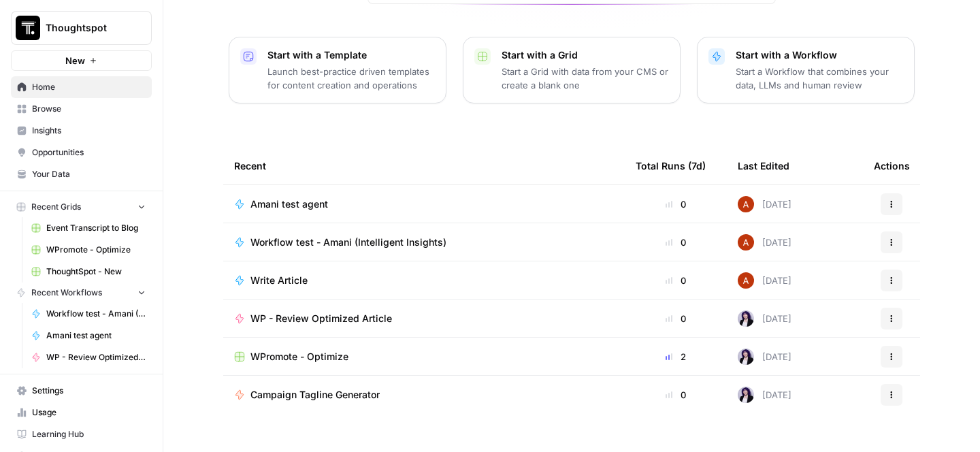  I want to click on a: Write Article, so click(424, 280).